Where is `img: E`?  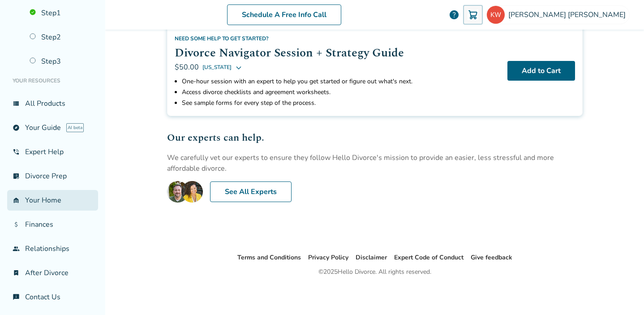 img: E is located at coordinates (185, 192).